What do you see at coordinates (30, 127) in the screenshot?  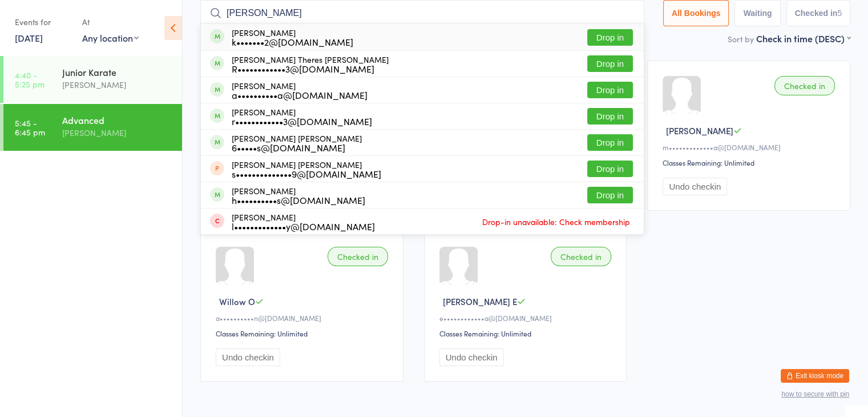 I see `time: 5:45 - 6:45 pm` at bounding box center [30, 127].